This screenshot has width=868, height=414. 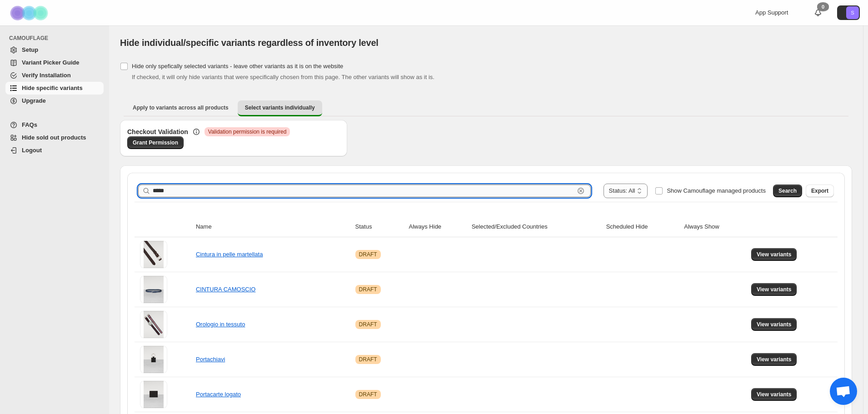 I want to click on h3: Checkout Validation, so click(x=158, y=132).